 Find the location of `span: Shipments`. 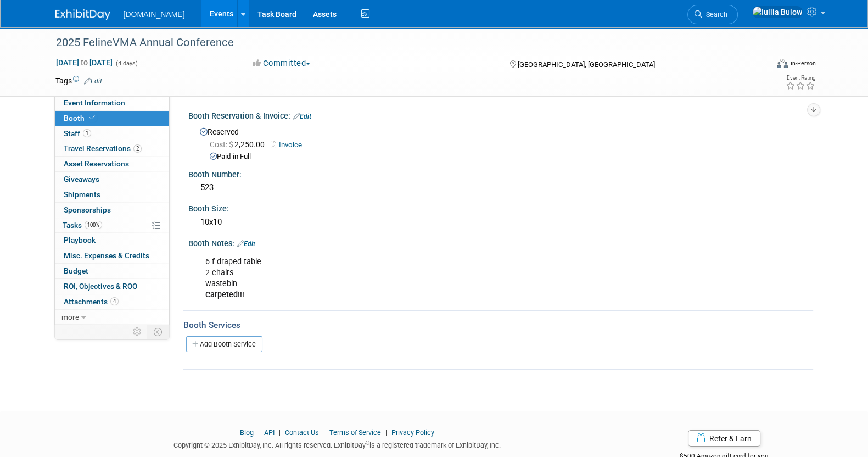

span: Shipments is located at coordinates (82, 194).